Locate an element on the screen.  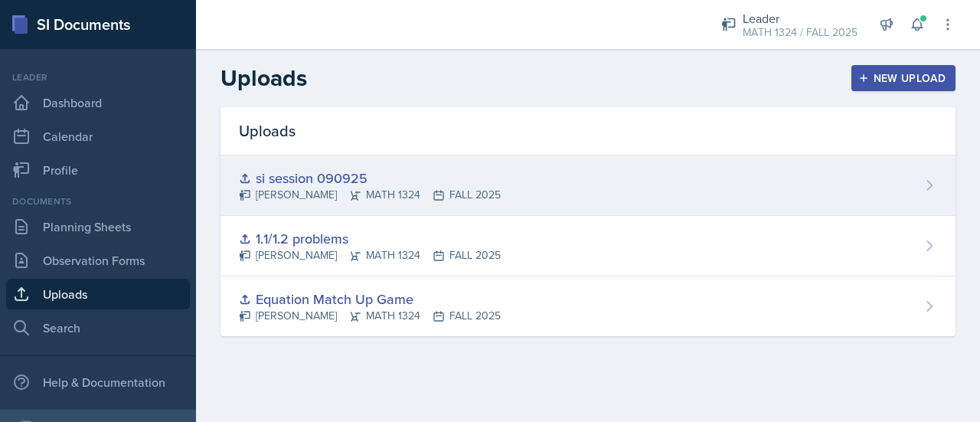
div: New Upload is located at coordinates (903, 78).